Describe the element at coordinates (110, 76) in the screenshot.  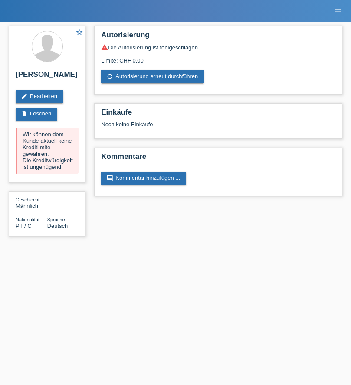
I see `i: refresh` at that location.